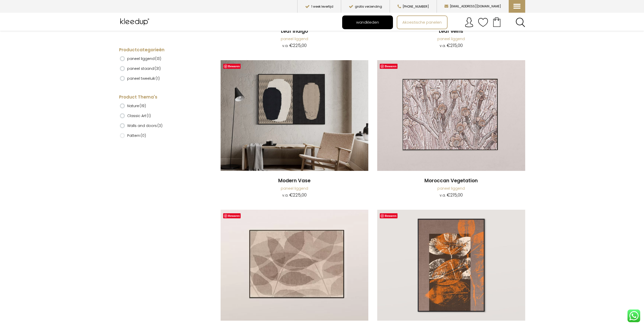 This screenshot has height=326, width=644. I want to click on a: wandkleden, so click(368, 22).